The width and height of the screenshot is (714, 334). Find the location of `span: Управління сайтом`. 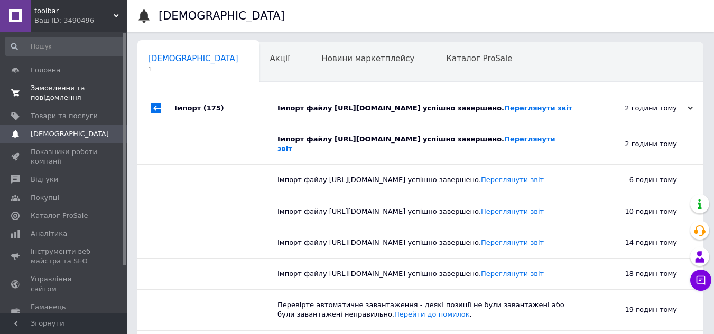

span: Управління сайтом is located at coordinates (64, 284).